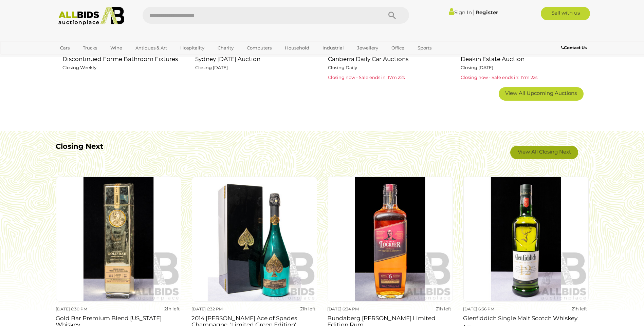 The image size is (644, 326). I want to click on a: Hospitality, so click(192, 48).